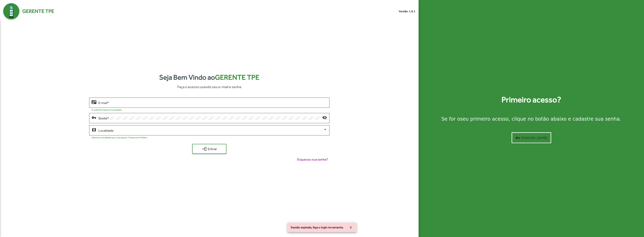 This screenshot has width=644, height=237. Describe the element at coordinates (531, 119) in the screenshot. I see `div: Se for o , clique no botão abaixo e cadastre sua senha.` at that location.